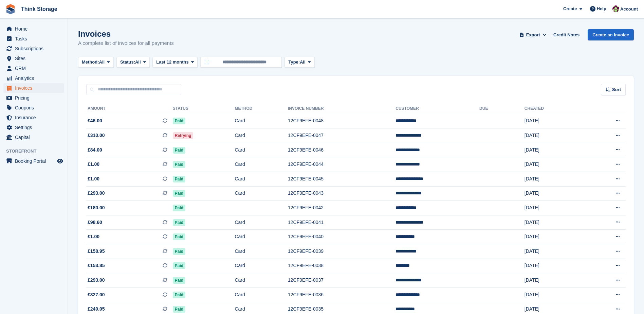 This screenshot has height=314, width=644. I want to click on button: Method: All, so click(96, 62).